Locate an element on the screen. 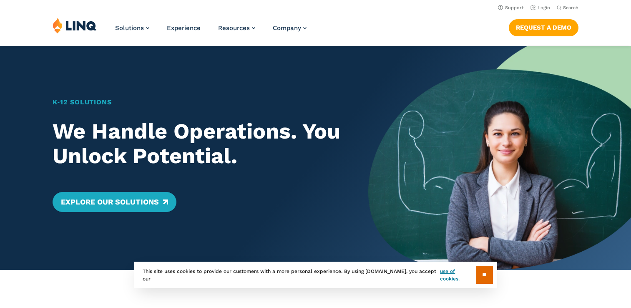 Image resolution: width=631 pixels, height=308 pixels. a: use of cookies. is located at coordinates (458, 275).